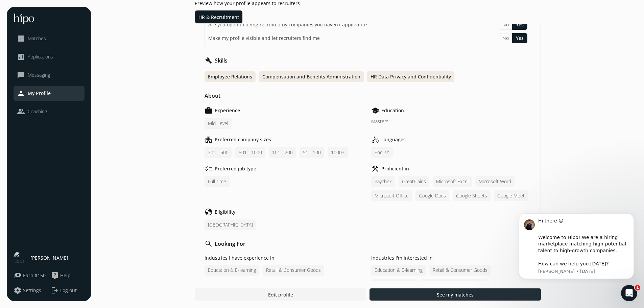 This screenshot has height=308, width=644. I want to click on div: Google Docs, so click(433, 196).